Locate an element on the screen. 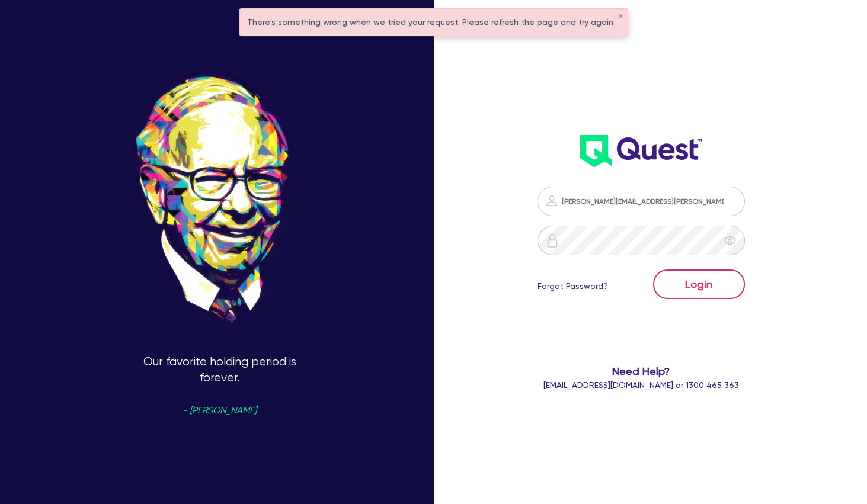  img: wH2k97JdezQIQAAAABJRU5ErkJggg== is located at coordinates (640, 151).